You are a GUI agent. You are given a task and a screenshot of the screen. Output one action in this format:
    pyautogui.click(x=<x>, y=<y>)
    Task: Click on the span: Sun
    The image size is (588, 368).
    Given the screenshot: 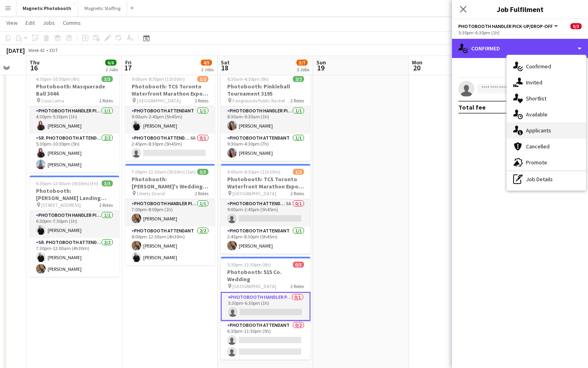 What is the action you would take?
    pyautogui.click(x=321, y=62)
    